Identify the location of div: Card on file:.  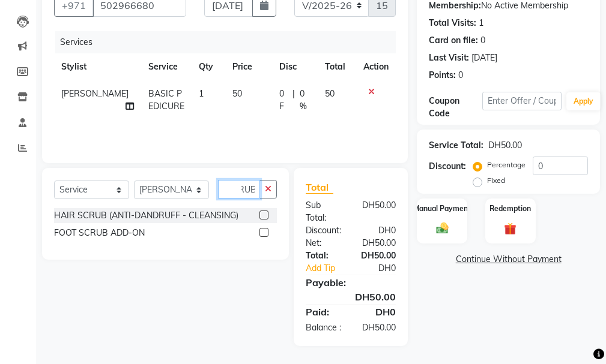
(453, 40).